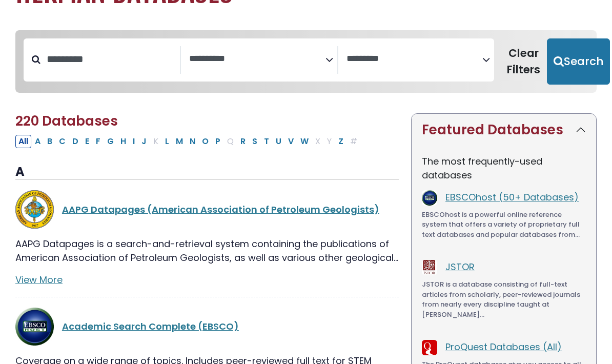 The image size is (612, 364). What do you see at coordinates (110, 141) in the screenshot?
I see `button: Filter Results G` at bounding box center [110, 141].